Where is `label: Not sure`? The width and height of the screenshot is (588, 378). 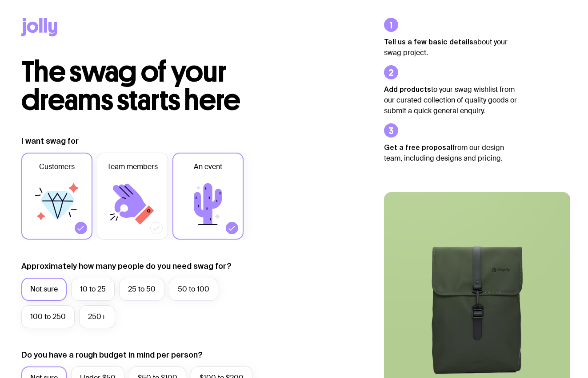
label: Not sure is located at coordinates (44, 289).